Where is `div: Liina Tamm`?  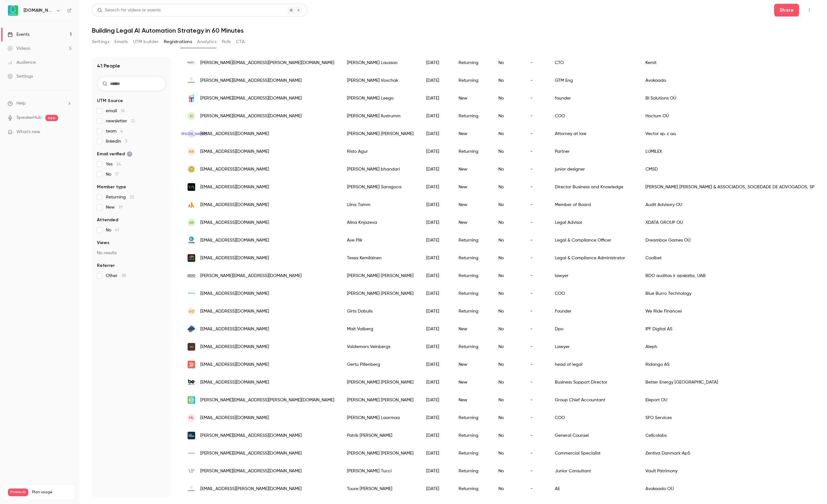
div: Liina Tamm is located at coordinates (380, 205).